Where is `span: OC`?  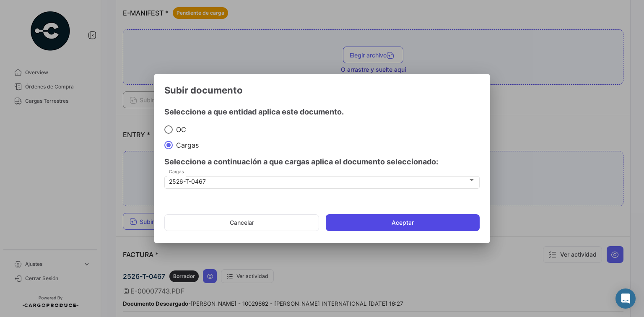
span: OC is located at coordinates (179, 130).